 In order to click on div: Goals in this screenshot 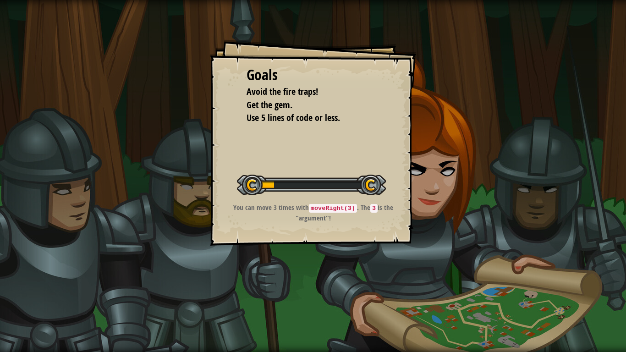, I will do `click(313, 75)`.